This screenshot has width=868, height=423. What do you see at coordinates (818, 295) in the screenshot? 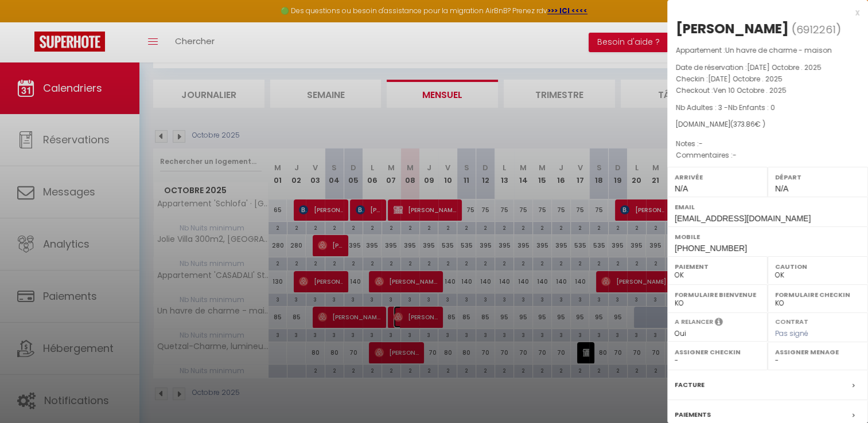
I see `label: Formulaire Checkin` at bounding box center [818, 295].